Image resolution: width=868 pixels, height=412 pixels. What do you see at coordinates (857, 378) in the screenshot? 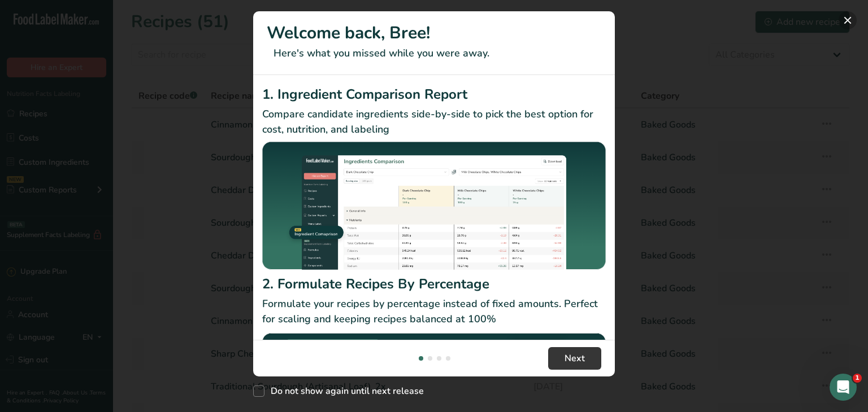
I see `span: 1` at bounding box center [857, 378].